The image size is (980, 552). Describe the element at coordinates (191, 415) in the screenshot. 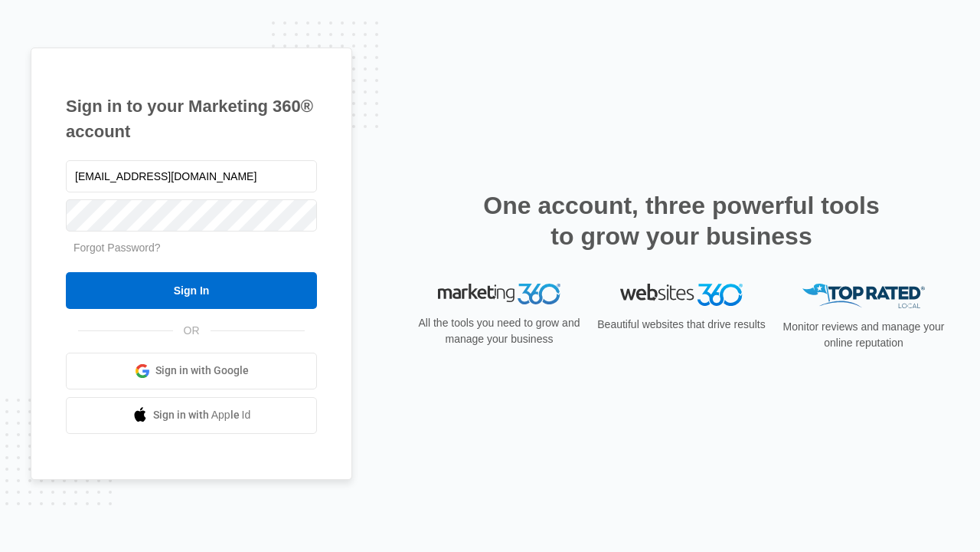

I see `a: Sign in with Apple Id` at that location.